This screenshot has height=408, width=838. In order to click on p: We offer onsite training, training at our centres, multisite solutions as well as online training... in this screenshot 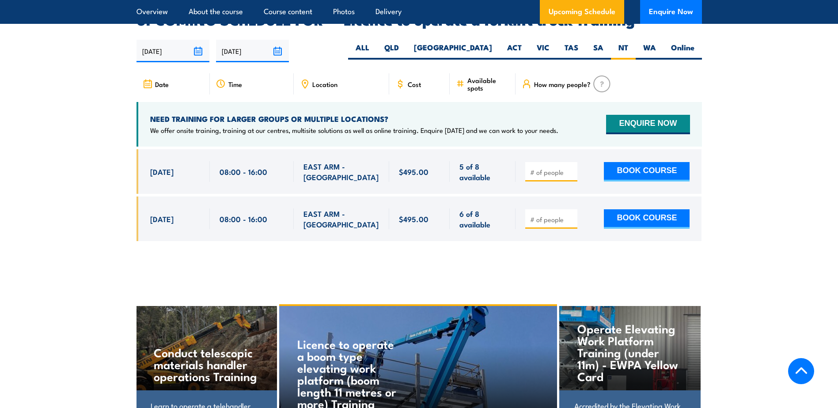, I will do `click(354, 130)`.